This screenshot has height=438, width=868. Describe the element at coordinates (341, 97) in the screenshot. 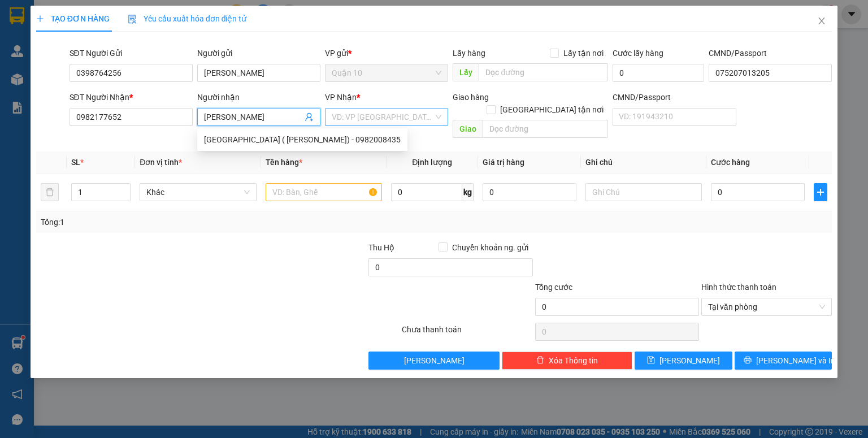

I see `span: VP Nhận` at that location.